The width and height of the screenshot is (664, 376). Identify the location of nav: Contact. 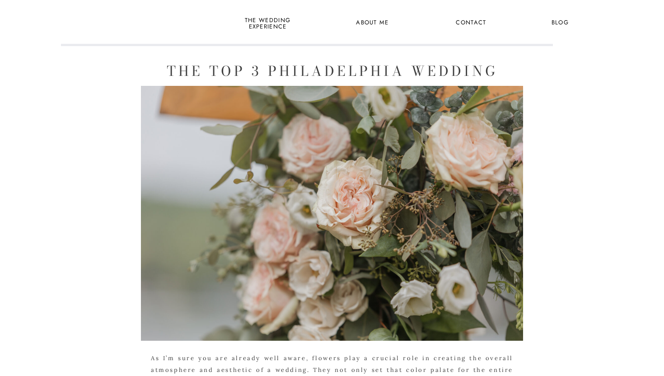
(471, 23).